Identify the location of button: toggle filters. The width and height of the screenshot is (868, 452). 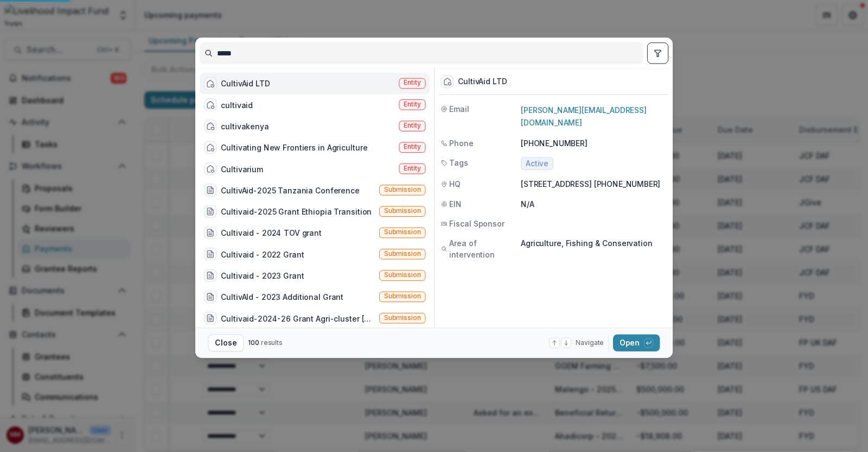
(658, 53).